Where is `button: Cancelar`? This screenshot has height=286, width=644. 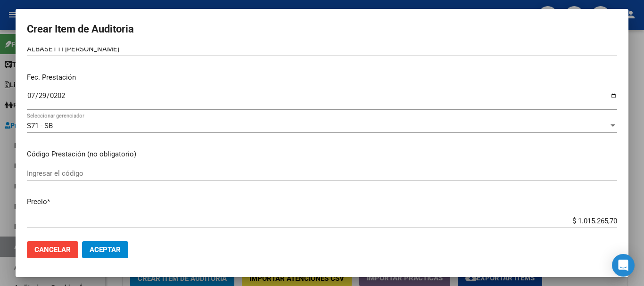 button: Cancelar is located at coordinates (52, 250).